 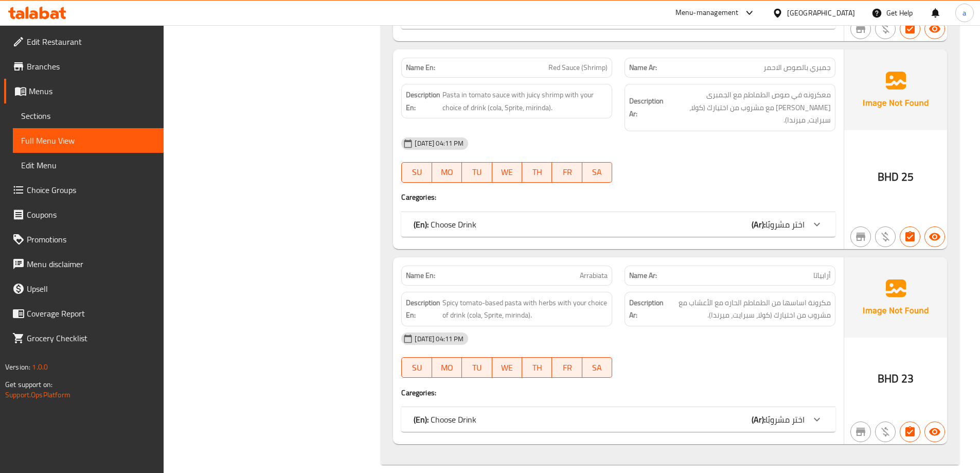 I want to click on span: 23, so click(x=908, y=379).